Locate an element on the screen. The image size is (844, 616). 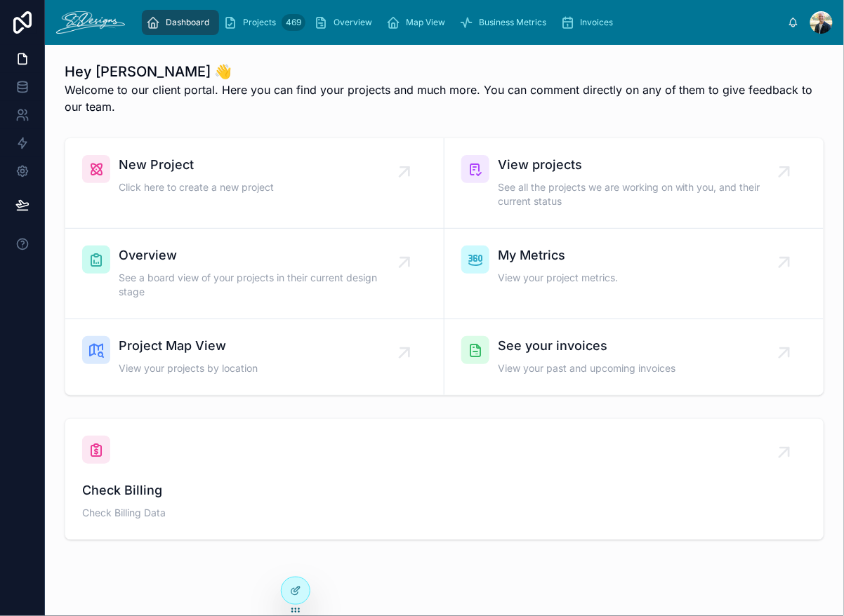
span: Dashboard is located at coordinates (187, 23).